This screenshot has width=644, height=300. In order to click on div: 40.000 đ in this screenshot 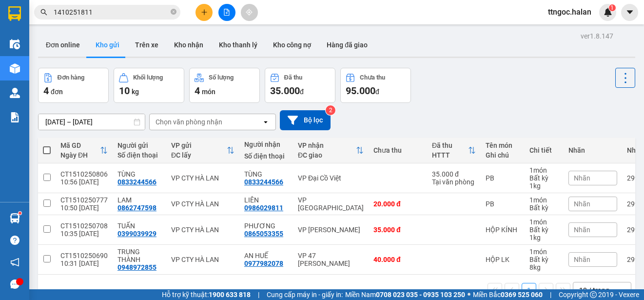, I will do `click(398, 259)`.